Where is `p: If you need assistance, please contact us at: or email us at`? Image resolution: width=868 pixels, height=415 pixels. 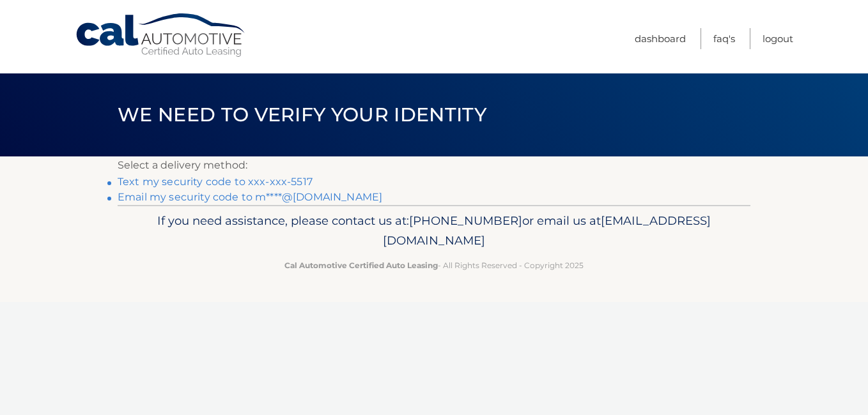 p: If you need assistance, please contact us at: or email us at is located at coordinates (434, 231).